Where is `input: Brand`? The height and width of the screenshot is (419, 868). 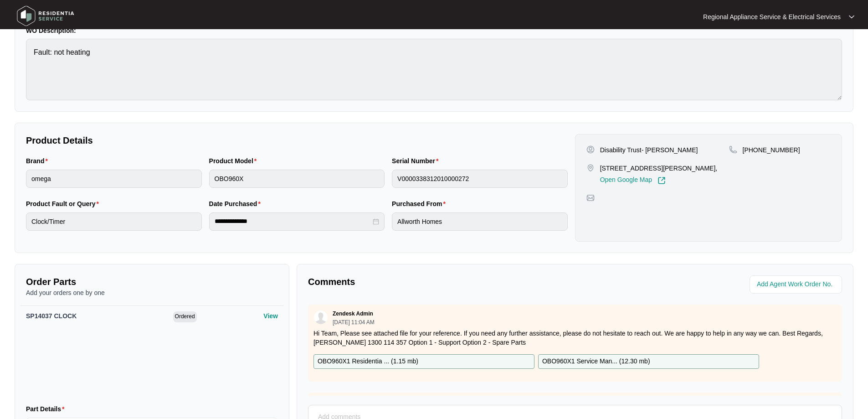
input: Brand is located at coordinates (114, 179).